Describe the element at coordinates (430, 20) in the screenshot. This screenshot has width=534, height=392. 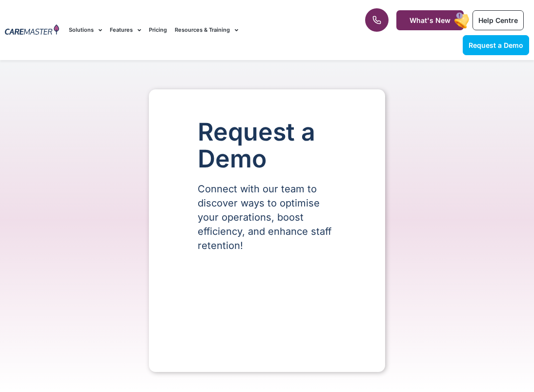
I see `span: What's New` at that location.